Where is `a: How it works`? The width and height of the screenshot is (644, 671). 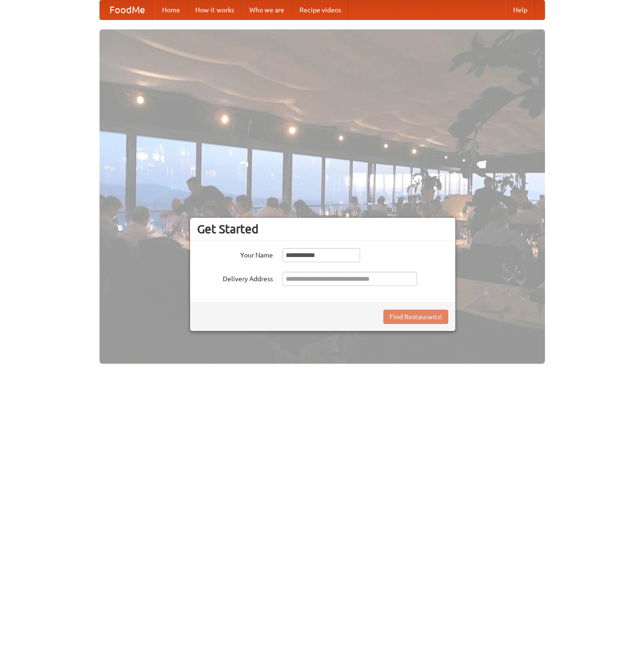
a: How it works is located at coordinates (215, 10).